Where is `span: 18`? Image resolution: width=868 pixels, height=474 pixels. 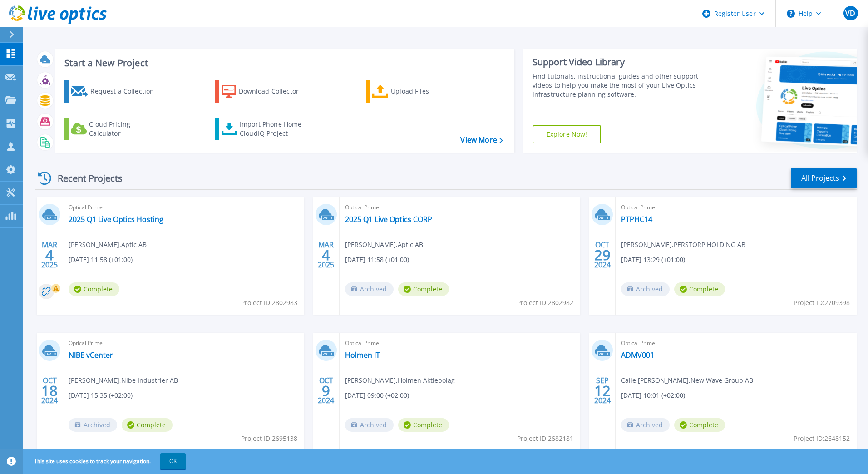
span: 18 is located at coordinates (49, 391).